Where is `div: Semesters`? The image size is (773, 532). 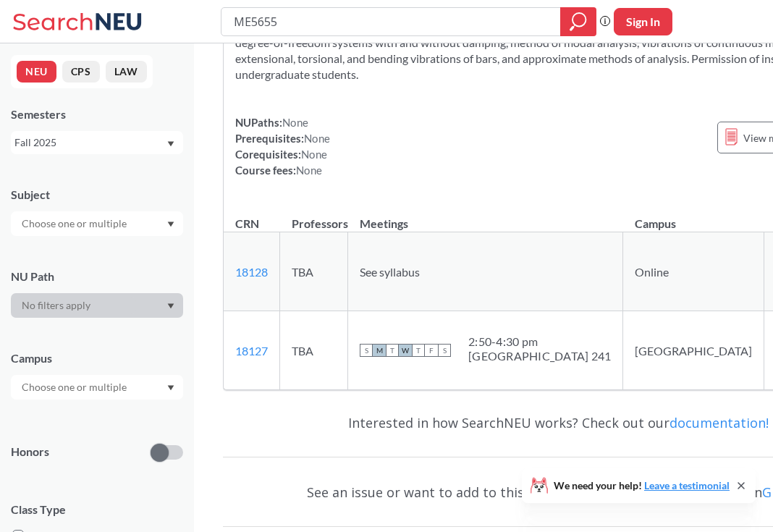 div: Semesters is located at coordinates (97, 115).